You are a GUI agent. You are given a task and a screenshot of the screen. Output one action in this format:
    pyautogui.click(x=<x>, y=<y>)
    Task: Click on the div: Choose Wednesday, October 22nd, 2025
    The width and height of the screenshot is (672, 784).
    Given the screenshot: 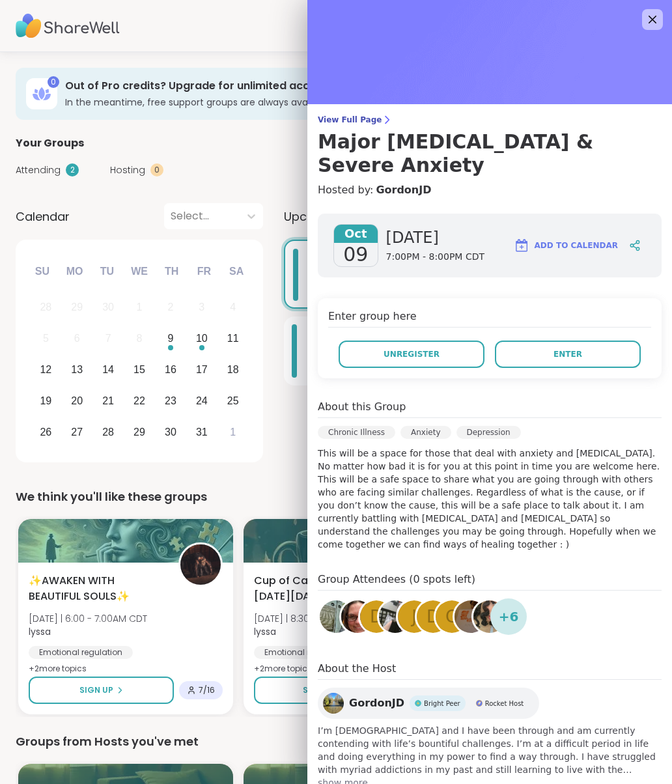 What is the action you would take?
    pyautogui.click(x=140, y=401)
    